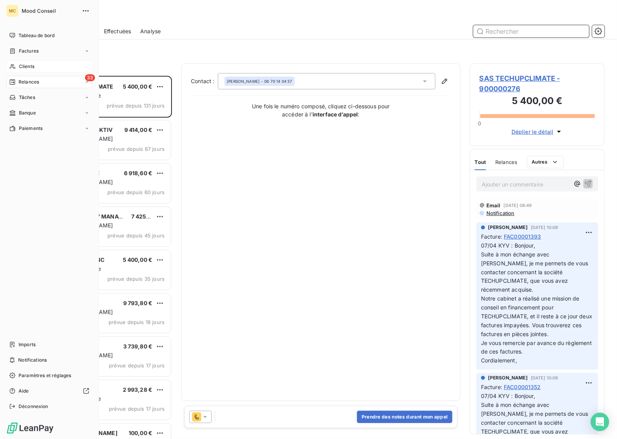  Describe the element at coordinates (49, 82) in the screenshot. I see `a: 33Relances` at that location.